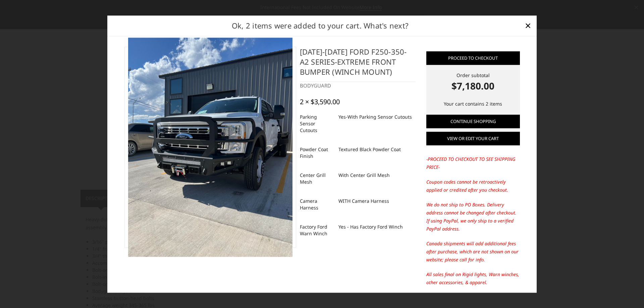 This screenshot has height=308, width=644. I want to click on dd: Yes-With Parking Sensor Cutouts, so click(375, 117).